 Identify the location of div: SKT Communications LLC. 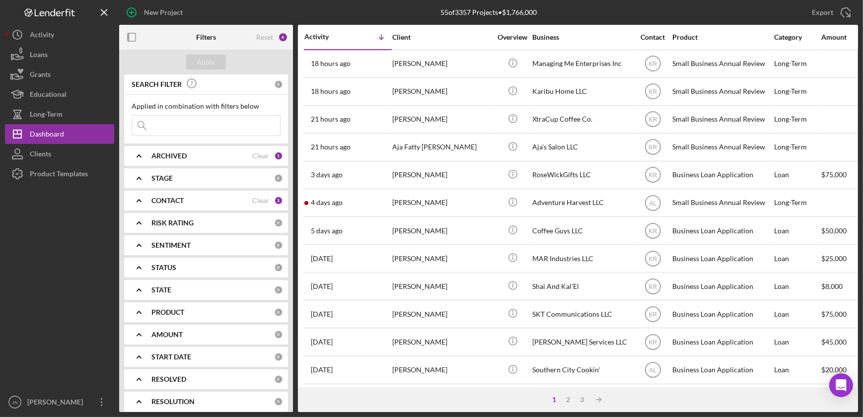
(582, 314).